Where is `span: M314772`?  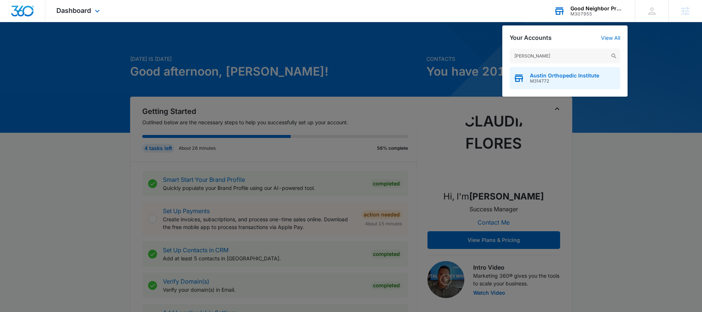 span: M314772 is located at coordinates (565, 81).